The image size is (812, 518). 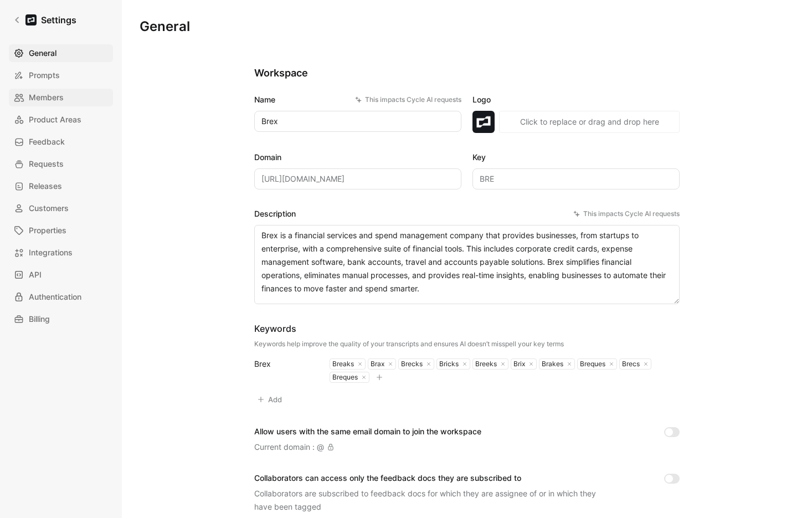 I want to click on a: Integrations, so click(x=61, y=253).